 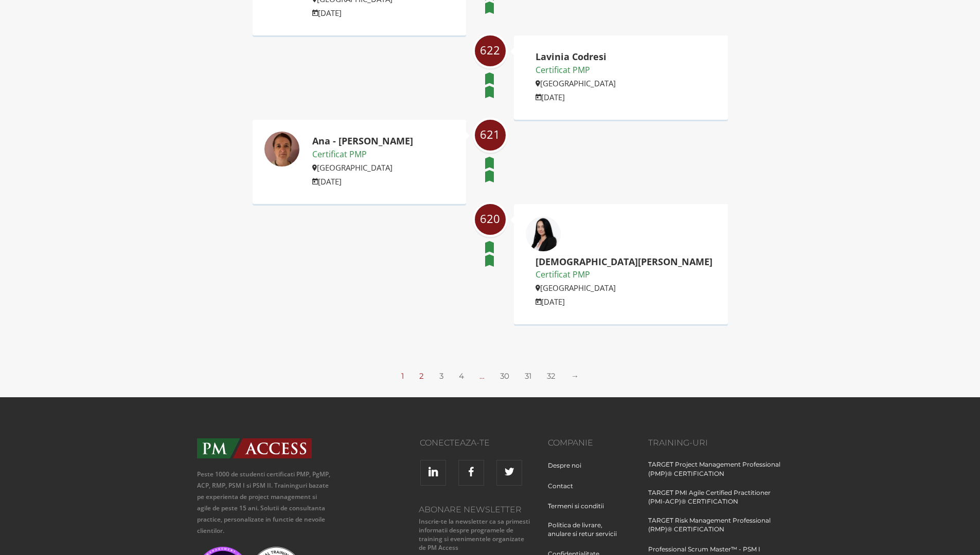 I want to click on img: Cristiana Cernea, so click(x=543, y=234).